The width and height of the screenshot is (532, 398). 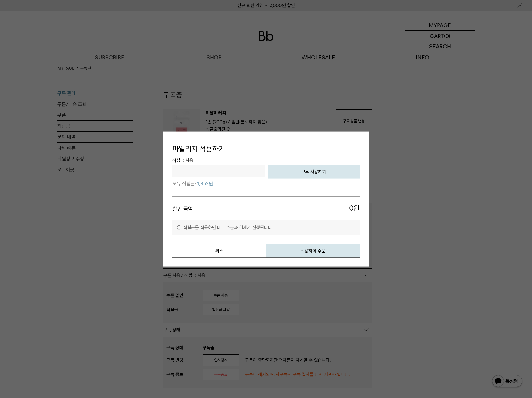 What do you see at coordinates (219, 251) in the screenshot?
I see `button: 취소` at bounding box center [219, 251].